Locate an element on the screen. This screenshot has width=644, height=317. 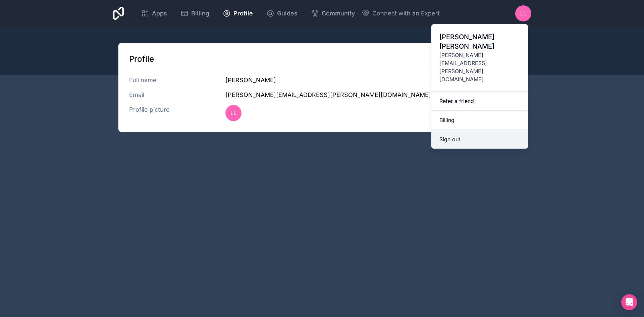
button: Connect with an Expert is located at coordinates (401, 13).